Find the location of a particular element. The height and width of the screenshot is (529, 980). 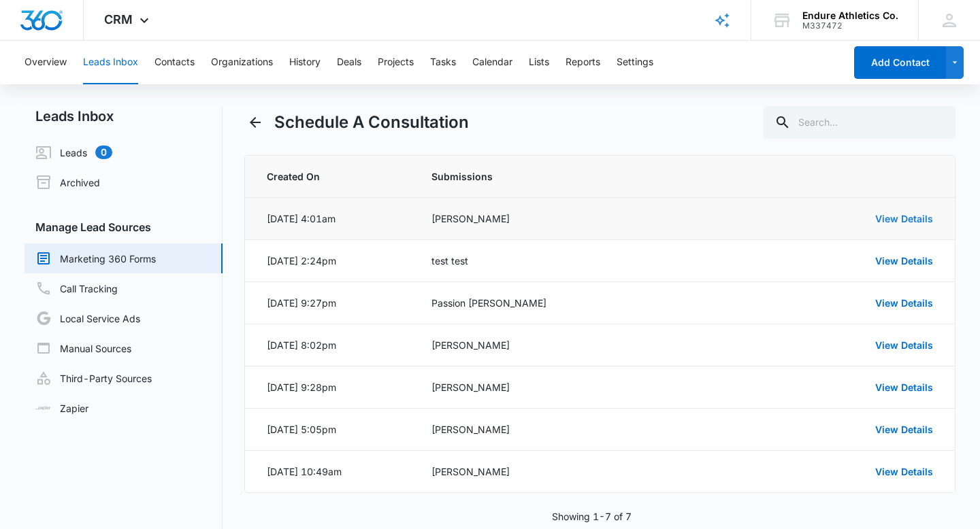

button: Calendar is located at coordinates (492, 63).